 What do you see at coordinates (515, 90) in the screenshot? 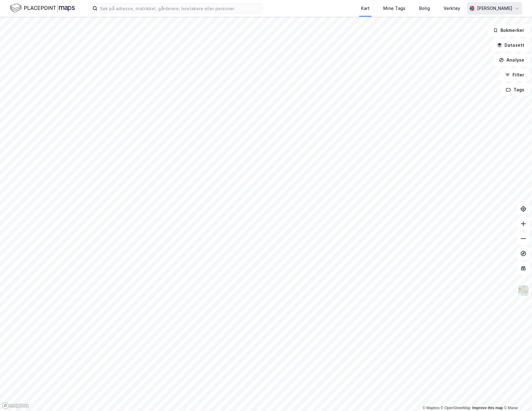
I see `button: Tags` at bounding box center [515, 90].